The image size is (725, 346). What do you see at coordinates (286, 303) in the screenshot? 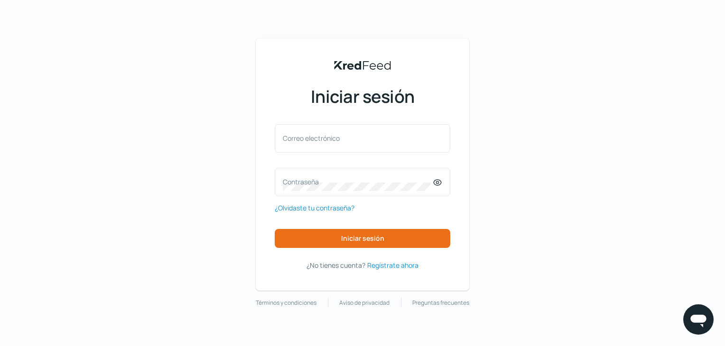
I see `font: Términos y condiciones` at bounding box center [286, 303].